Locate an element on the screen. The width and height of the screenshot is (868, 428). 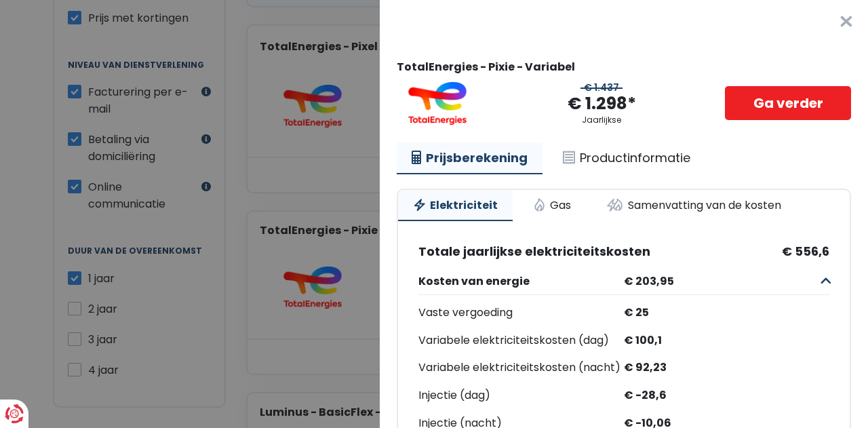
div: € 92,23 is located at coordinates (726, 368).